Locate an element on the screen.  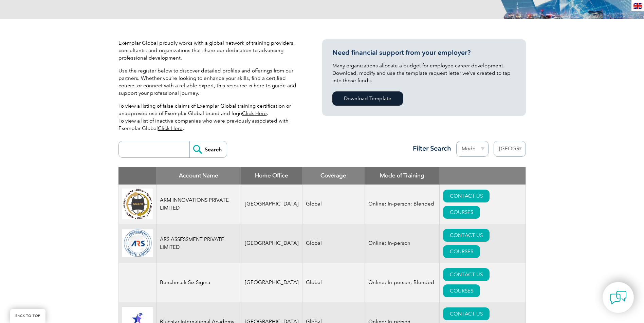
th: Mode of Training: activate to sort column ascending is located at coordinates (401, 176).